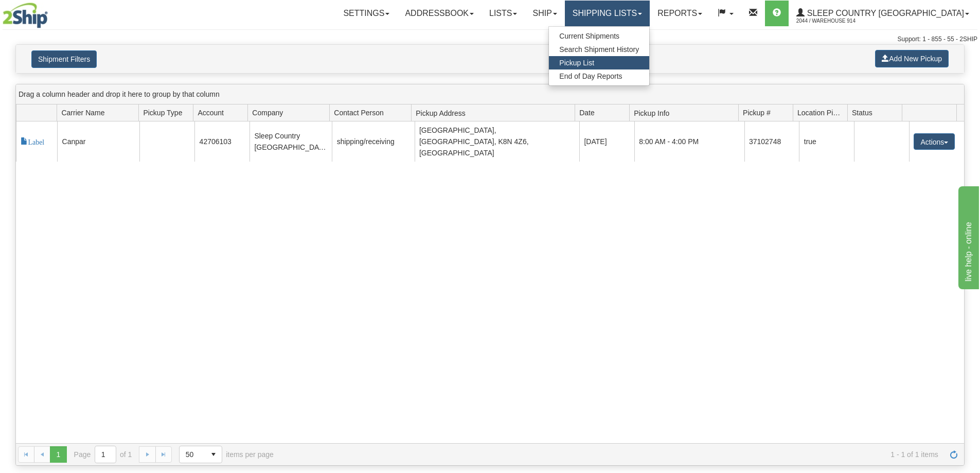 The height and width of the screenshot is (473, 980). What do you see at coordinates (366, 14) in the screenshot?
I see `a: Settings` at bounding box center [366, 14].